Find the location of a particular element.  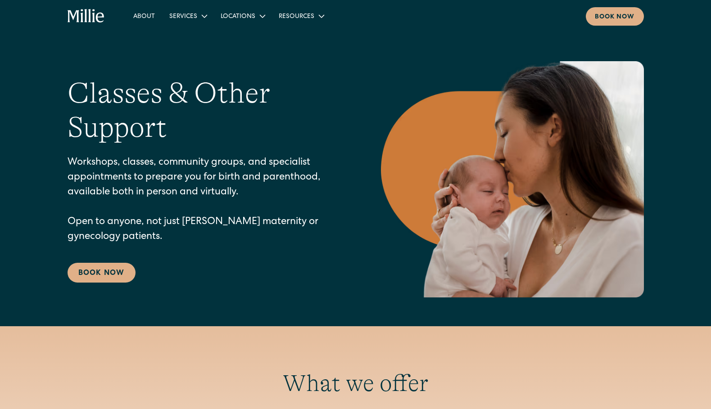

a: home is located at coordinates (86, 16).